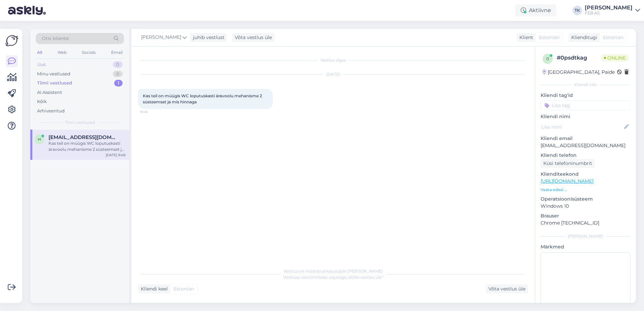 This screenshot has width=644, height=311. Describe the element at coordinates (547, 58) in the screenshot. I see `span: 0` at that location.